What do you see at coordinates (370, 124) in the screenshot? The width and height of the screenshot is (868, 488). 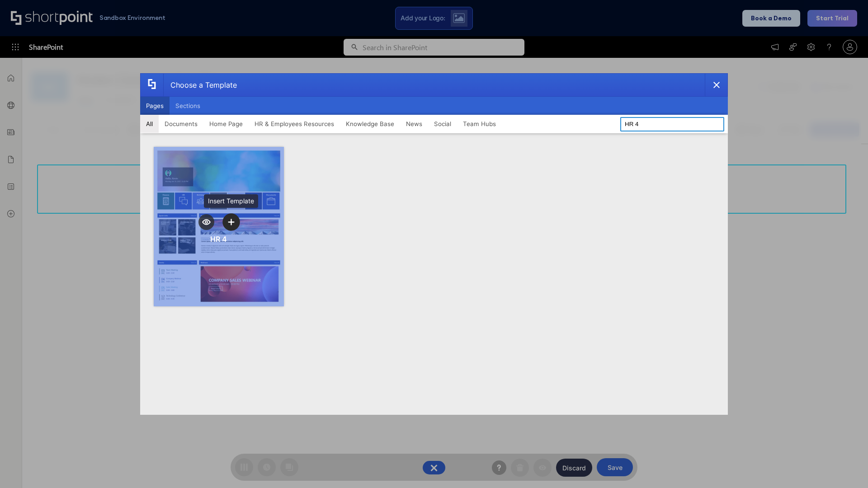 I see `button: Knowledge Base` at bounding box center [370, 124].